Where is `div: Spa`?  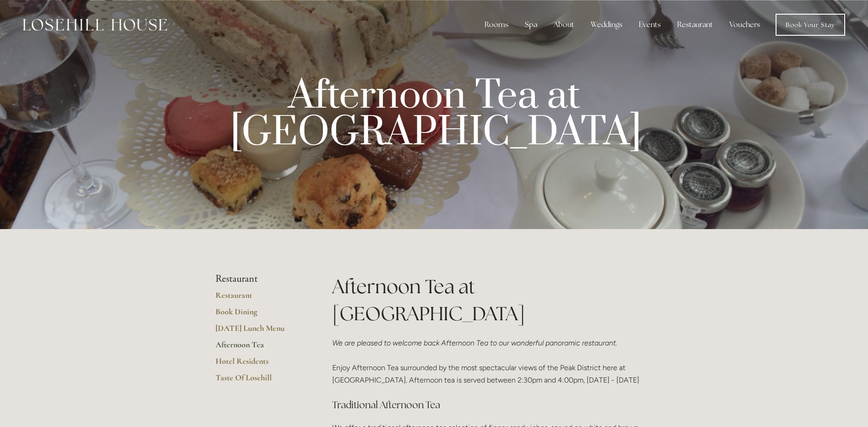
div: Spa is located at coordinates (531, 24).